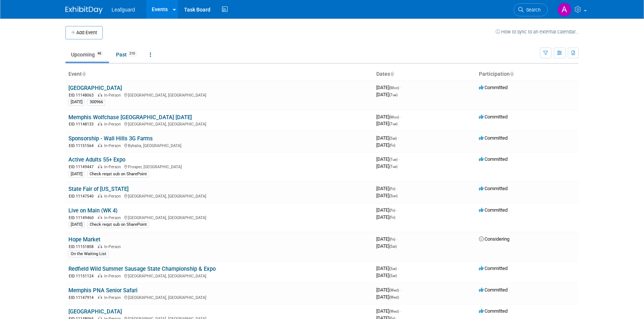  I want to click on a: Sponsorship - Wall Hills 3G Farms, so click(110, 138).